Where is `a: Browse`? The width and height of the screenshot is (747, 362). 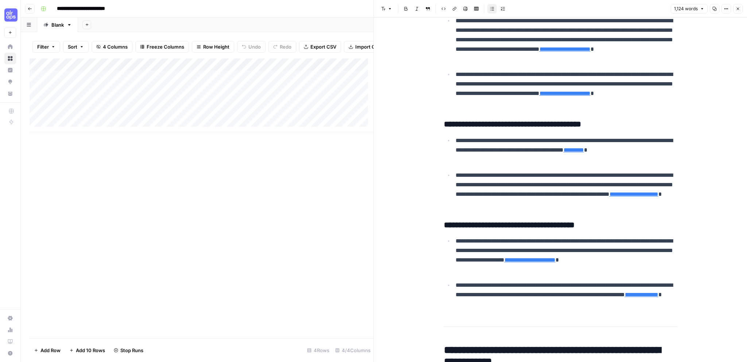 a: Browse is located at coordinates (10, 58).